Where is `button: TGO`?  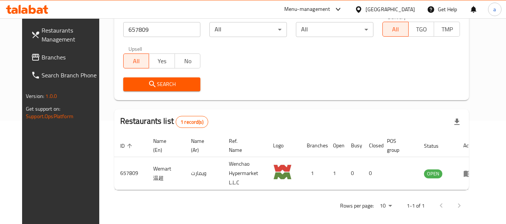 button: TGO is located at coordinates (421, 29).